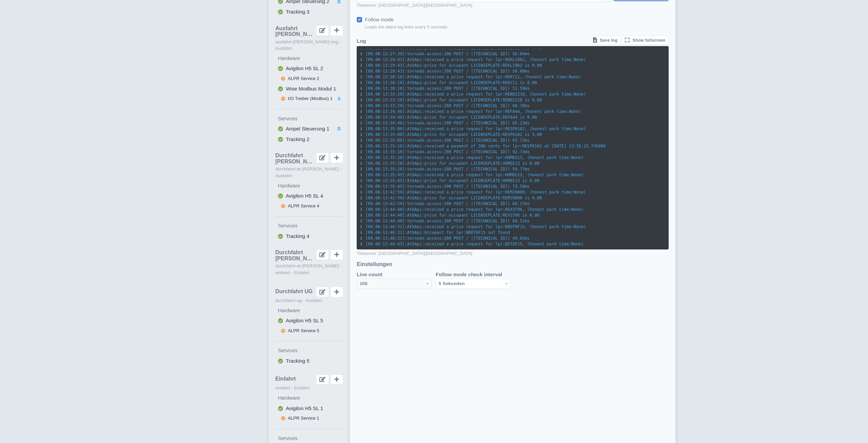  I want to click on span: Tracking 5, so click(298, 360).